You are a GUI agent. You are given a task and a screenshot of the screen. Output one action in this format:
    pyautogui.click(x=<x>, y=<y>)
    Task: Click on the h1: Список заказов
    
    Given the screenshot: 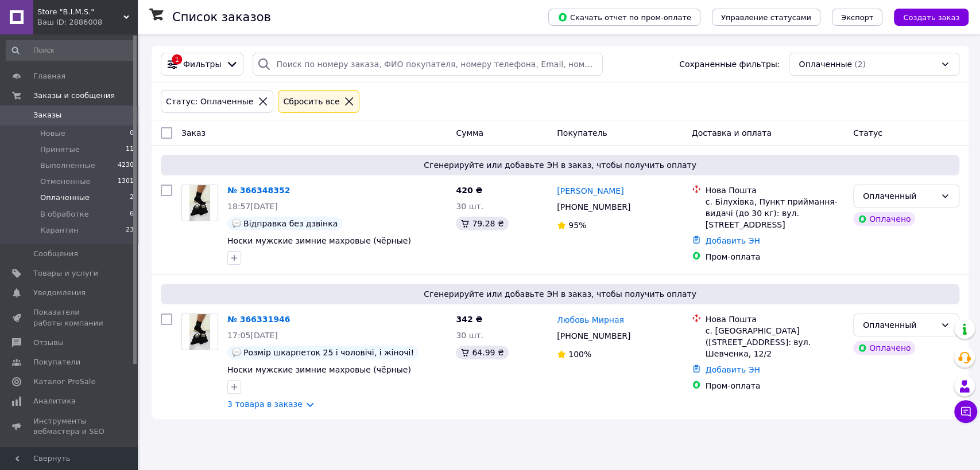 What is the action you would take?
    pyautogui.click(x=221, y=17)
    